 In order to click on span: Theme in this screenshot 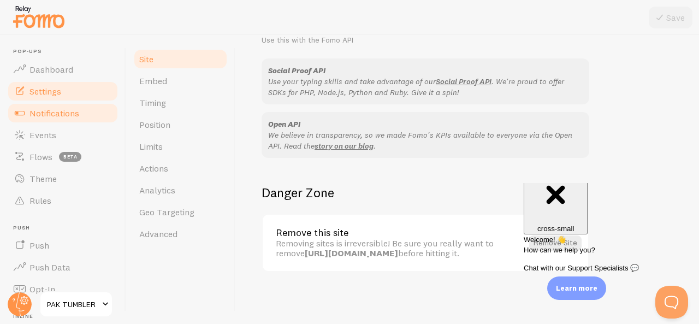, I will do `click(43, 179)`.